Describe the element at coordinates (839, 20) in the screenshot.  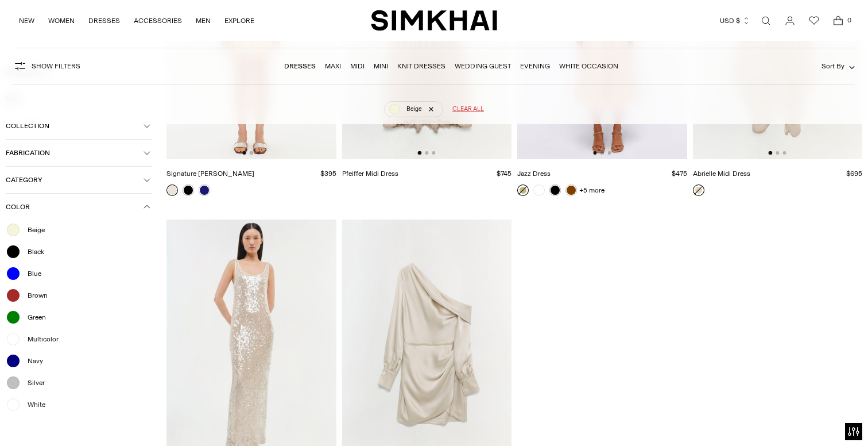
I see `a: Open cart modal` at that location.